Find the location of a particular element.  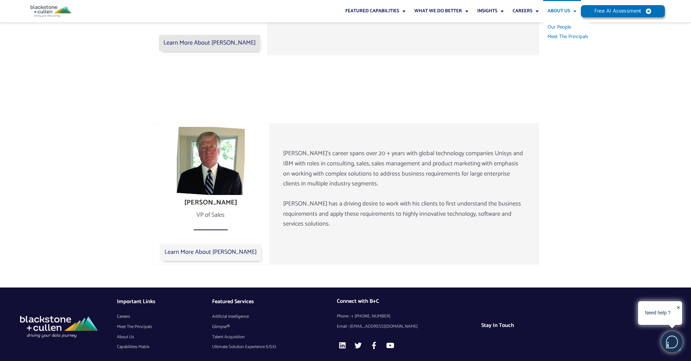

span: Glimpse® is located at coordinates (221, 327).